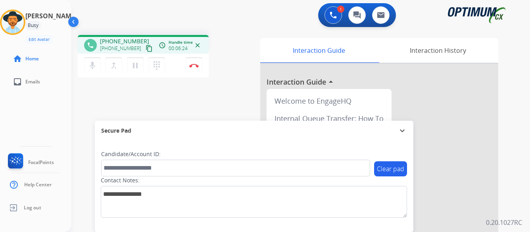 This screenshot has width=530, height=232. I want to click on label: Candidate/Account ID:, so click(131, 154).